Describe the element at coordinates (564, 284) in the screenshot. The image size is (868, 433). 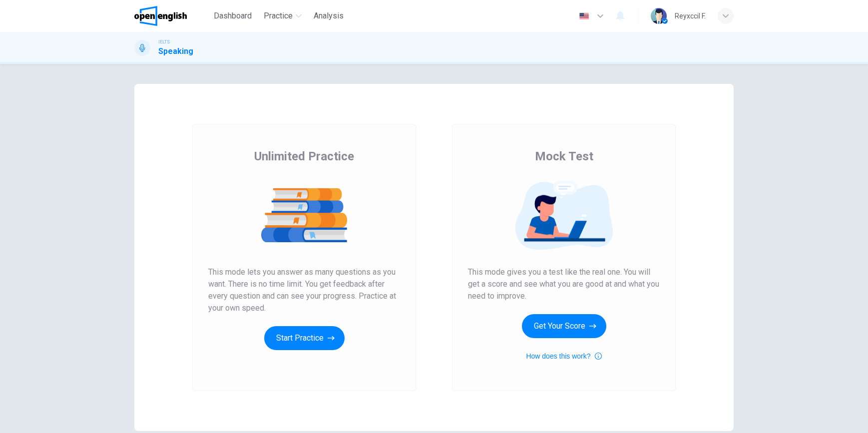
I see `span: This mode gives you a test like the real one. You will get a score and see what you are good at a...` at that location.